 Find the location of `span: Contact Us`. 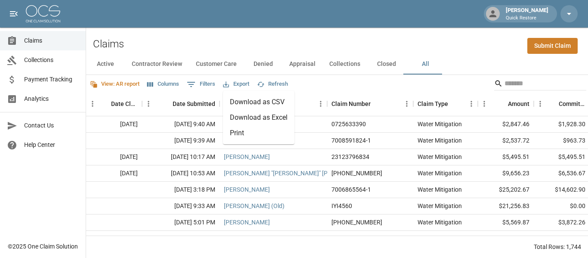

span: Contact Us is located at coordinates (51, 125).